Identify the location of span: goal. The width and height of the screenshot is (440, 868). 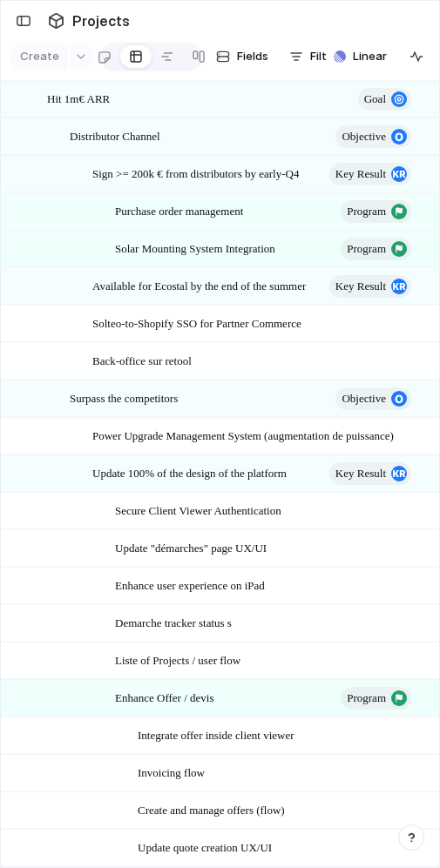
(374, 100).